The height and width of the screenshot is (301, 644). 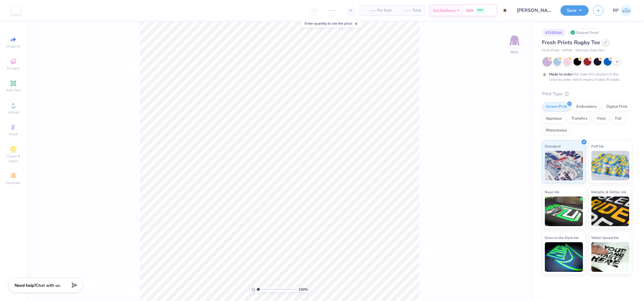 I want to click on img: Rose Pineda, so click(x=627, y=10).